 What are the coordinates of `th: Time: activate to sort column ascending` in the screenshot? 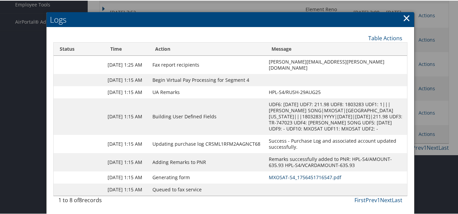 It's located at (127, 48).